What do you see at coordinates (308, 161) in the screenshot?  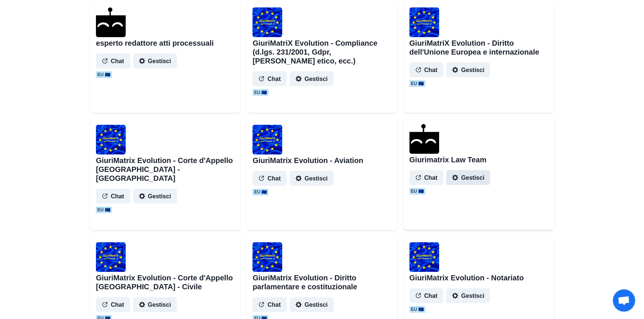 I see `h2: GiuriMatrix Evolution - Aviation` at bounding box center [308, 161].